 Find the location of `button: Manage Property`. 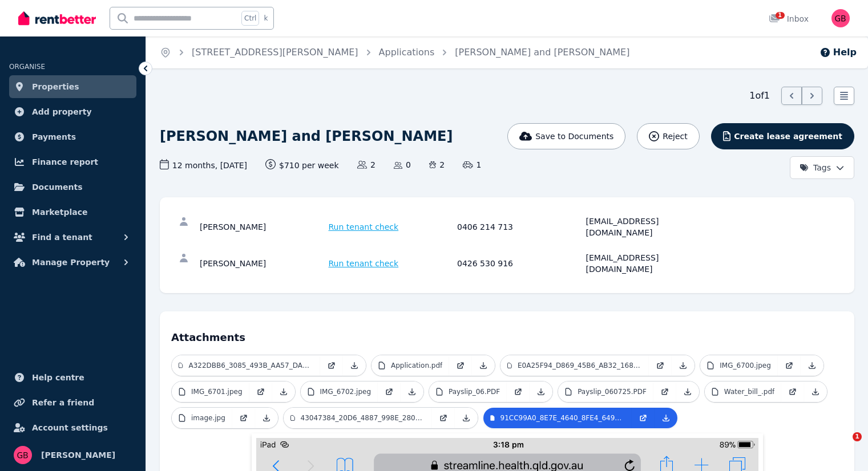

button: Manage Property is located at coordinates (73, 262).